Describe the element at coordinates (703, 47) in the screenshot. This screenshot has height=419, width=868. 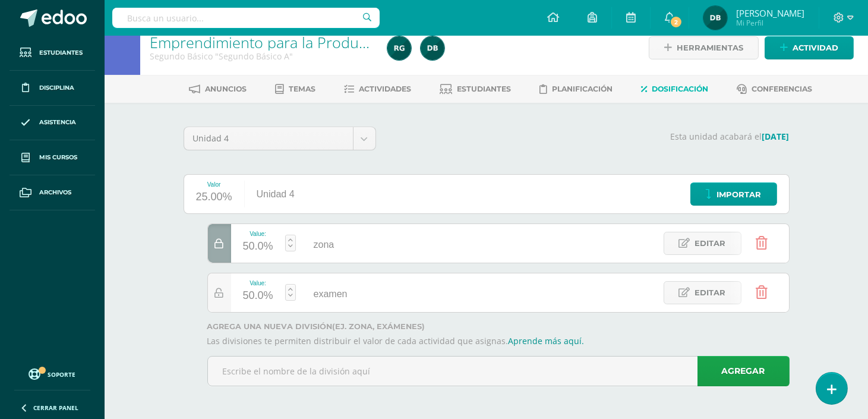
I see `a: Herramientas` at that location.